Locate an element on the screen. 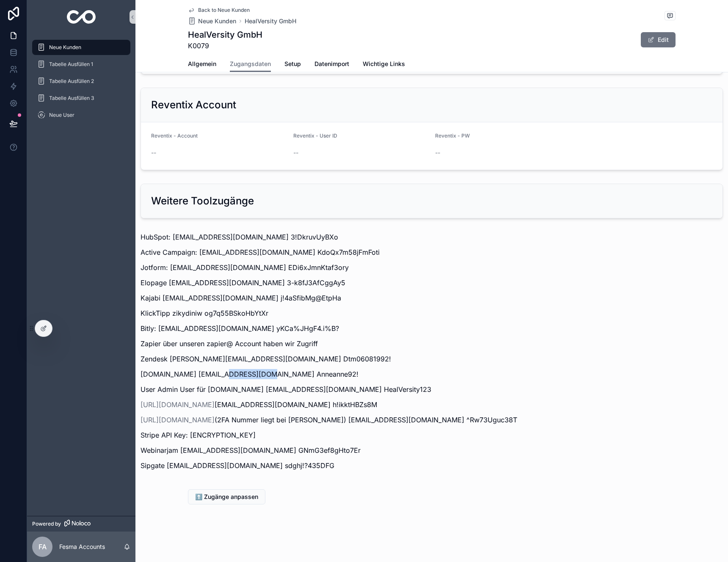  p: KlickTipp zikydiniw og7q55BSkoHbYtXr is located at coordinates (432, 313).